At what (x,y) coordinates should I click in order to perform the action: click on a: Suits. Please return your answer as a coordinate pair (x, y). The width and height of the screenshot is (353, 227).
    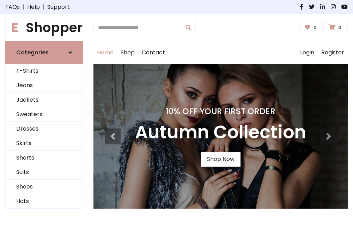
    Looking at the image, I should click on (44, 172).